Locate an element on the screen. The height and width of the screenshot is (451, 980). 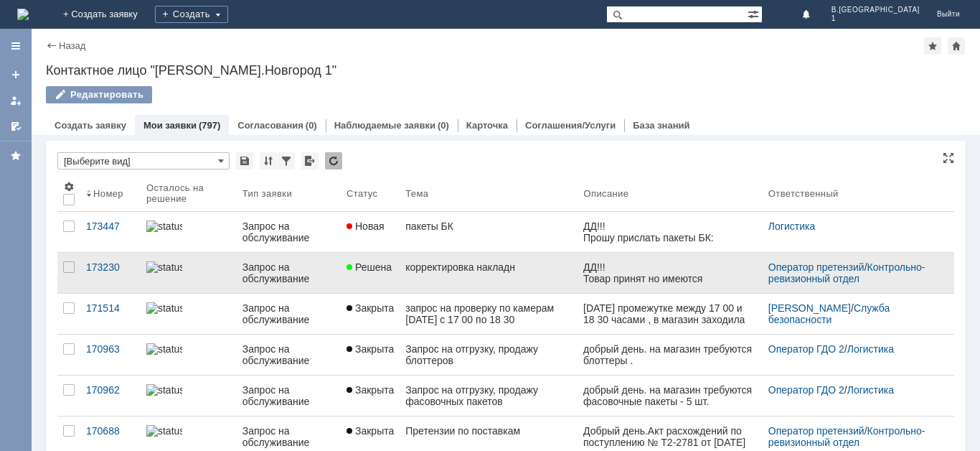
span: Настройки is located at coordinates (69, 187).